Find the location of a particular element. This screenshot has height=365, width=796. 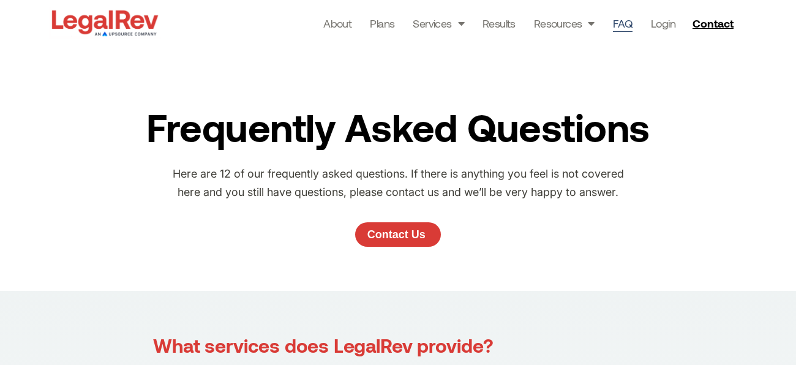

a: Plans is located at coordinates (382, 23).